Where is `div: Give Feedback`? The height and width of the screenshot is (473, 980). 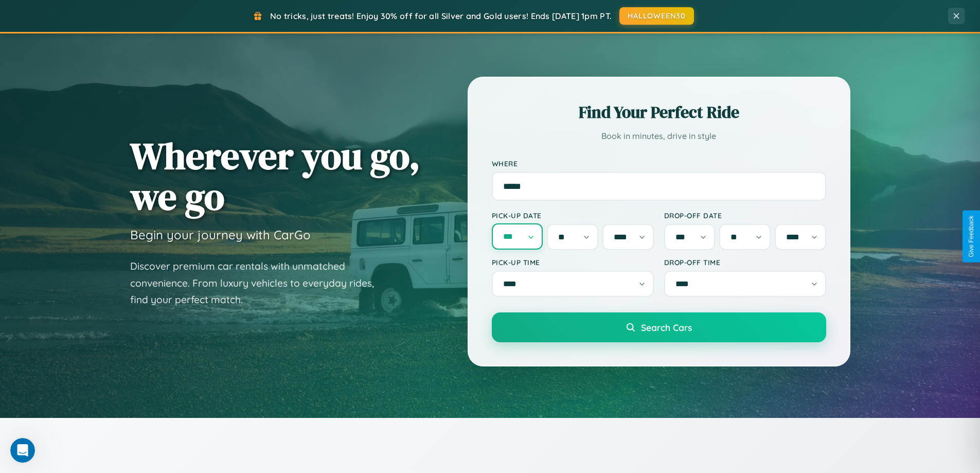 div: Give Feedback is located at coordinates (971, 236).